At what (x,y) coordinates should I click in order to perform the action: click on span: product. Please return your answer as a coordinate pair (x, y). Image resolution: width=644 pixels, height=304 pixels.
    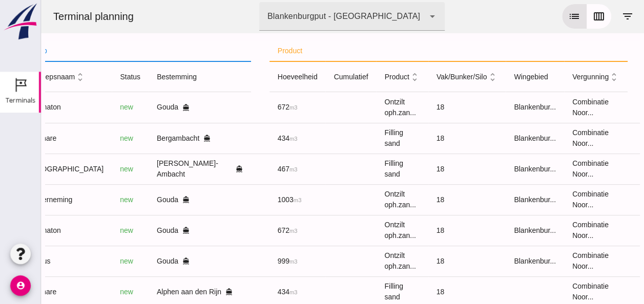
    Looking at the image, I should click on (361, 77).